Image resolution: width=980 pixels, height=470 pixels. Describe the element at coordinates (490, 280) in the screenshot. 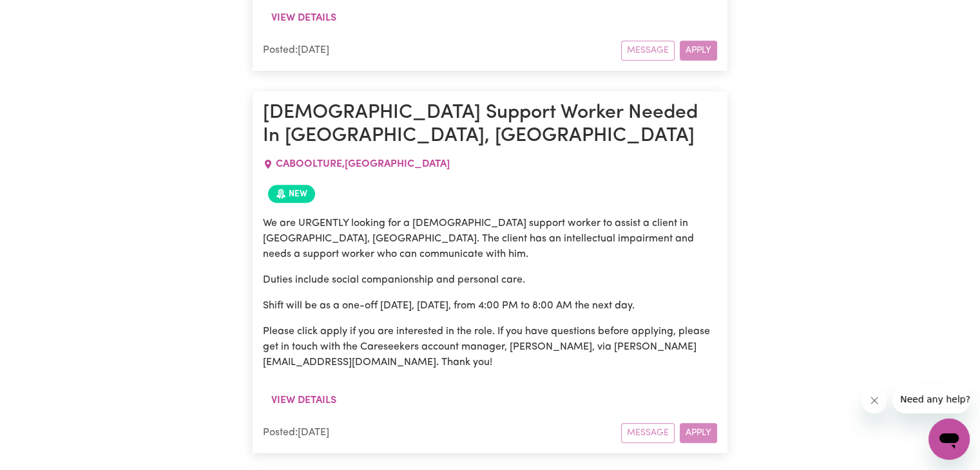

I see `p: Duties include social companionship and personal care.` at that location.